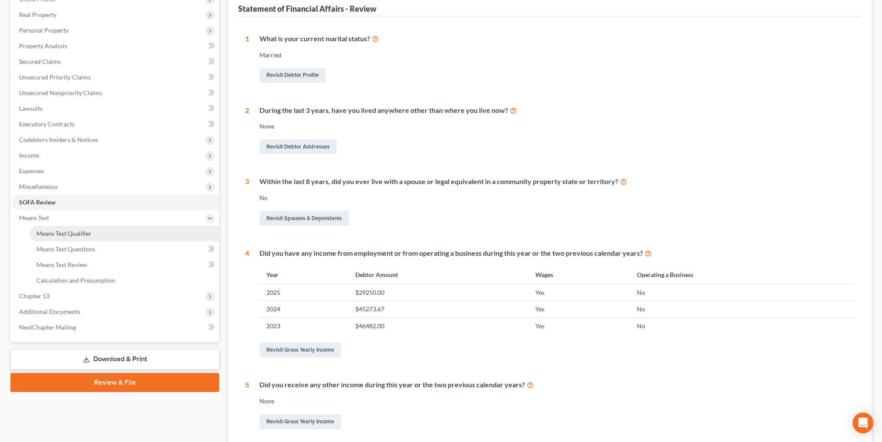 Image resolution: width=882 pixels, height=442 pixels. I want to click on a: Means Test Questions, so click(124, 249).